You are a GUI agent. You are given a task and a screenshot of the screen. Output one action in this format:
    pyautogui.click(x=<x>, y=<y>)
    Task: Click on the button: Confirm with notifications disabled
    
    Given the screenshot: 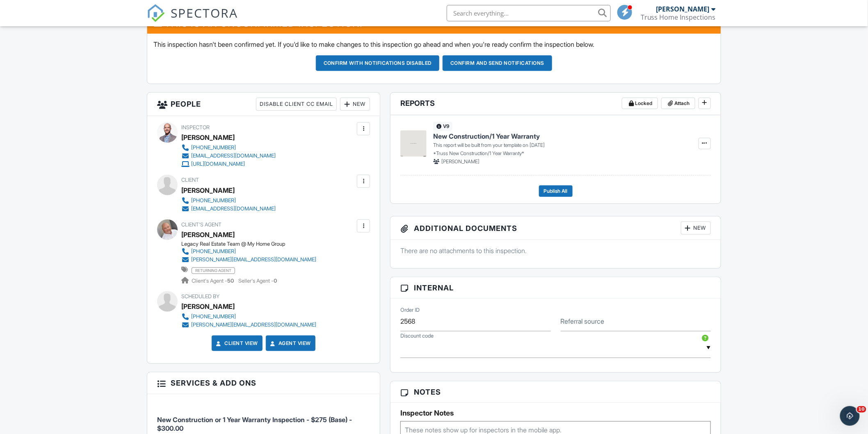 What is the action you would take?
    pyautogui.click(x=378, y=63)
    